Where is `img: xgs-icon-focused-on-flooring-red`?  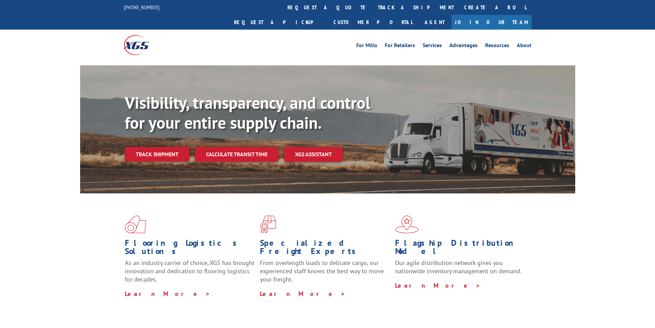
img: xgs-icon-focused-on-flooring-red is located at coordinates (268, 224).